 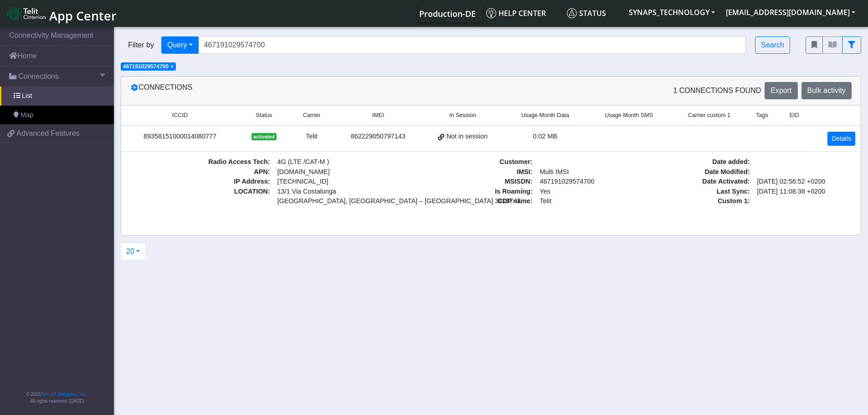 I want to click on span: Date Activated :, so click(x=702, y=181).